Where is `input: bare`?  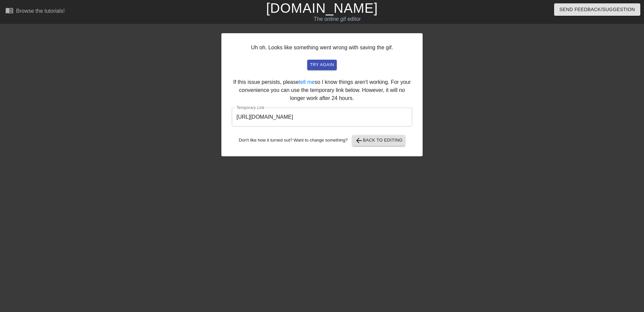
input: bare is located at coordinates (322, 117).